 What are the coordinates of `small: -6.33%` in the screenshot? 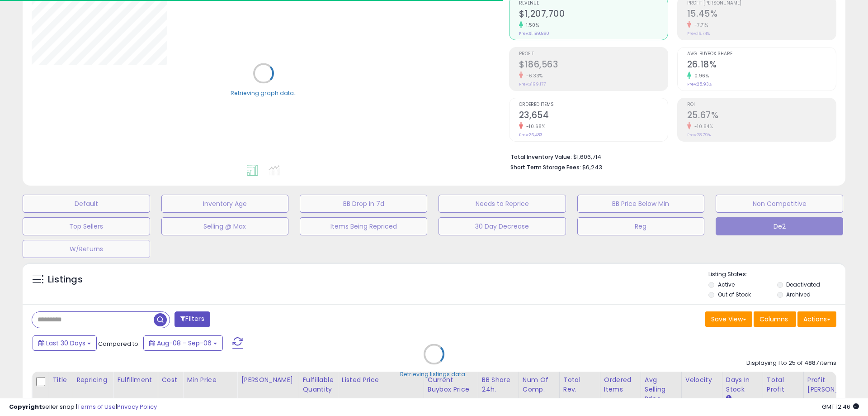 It's located at (533, 76).